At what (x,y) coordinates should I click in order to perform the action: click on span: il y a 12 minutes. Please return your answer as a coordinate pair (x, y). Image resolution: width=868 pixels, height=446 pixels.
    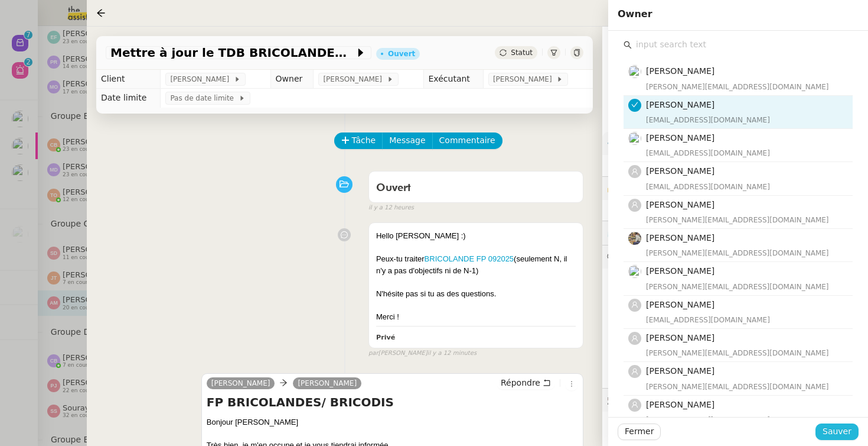
    Looking at the image, I should click on (452, 353).